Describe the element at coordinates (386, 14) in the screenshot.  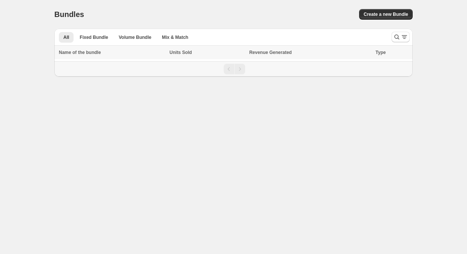
I see `span: Create a new Bundle` at that location.